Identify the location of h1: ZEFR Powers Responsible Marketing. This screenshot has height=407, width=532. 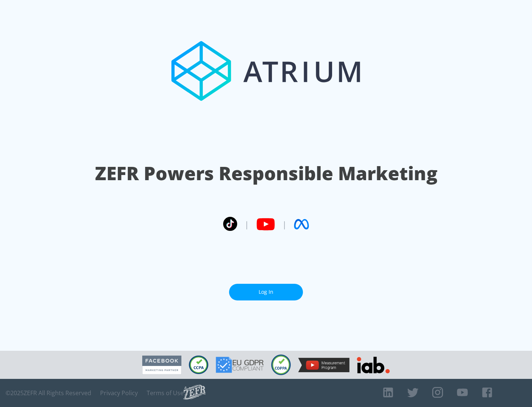
(266, 173).